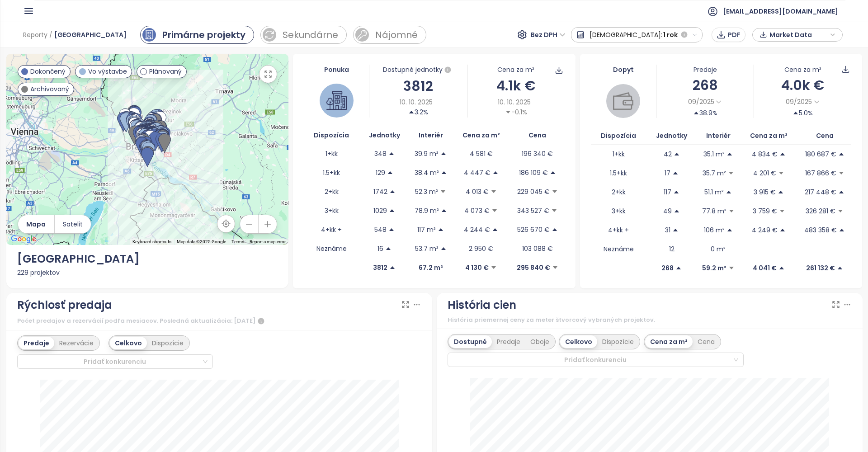  Describe the element at coordinates (427, 230) in the screenshot. I see `p: 117 m²` at that location.